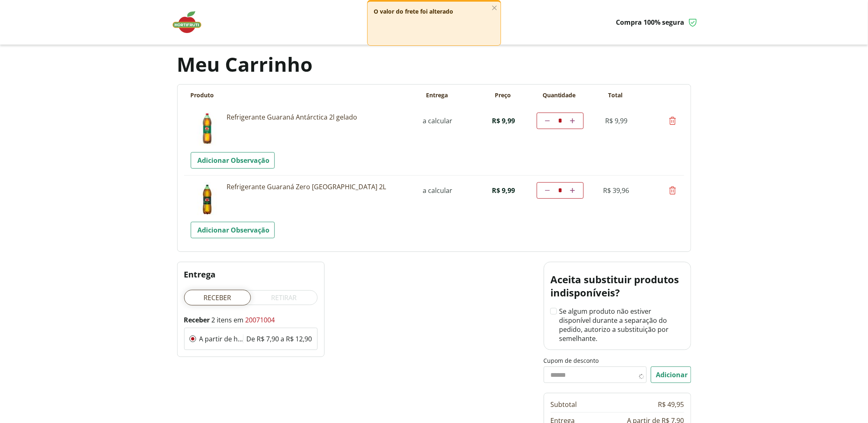 The height and width of the screenshot is (423, 868). I want to click on label: Se algum produto não estiver disponível durante a separação do pedido, autorizo a substituição po..., so click(618, 325).